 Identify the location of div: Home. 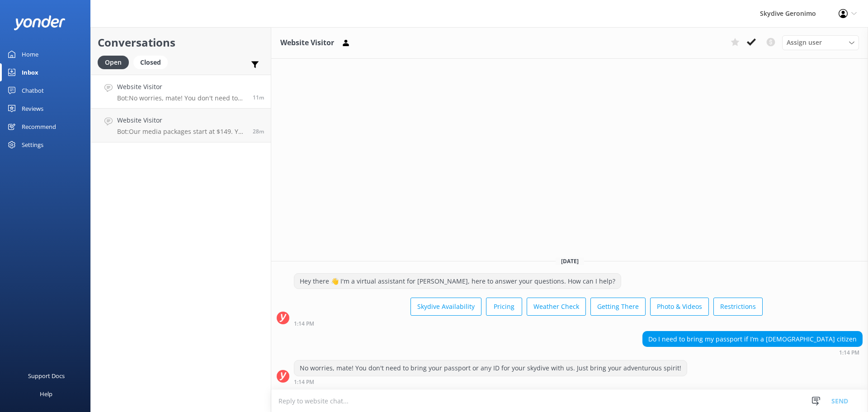
(30, 54).